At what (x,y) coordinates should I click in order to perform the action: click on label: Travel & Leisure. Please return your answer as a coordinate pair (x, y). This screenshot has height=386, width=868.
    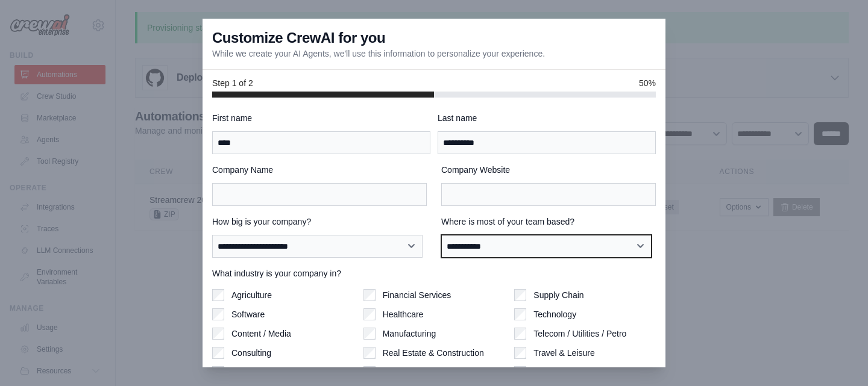
    Looking at the image, I should click on (564, 353).